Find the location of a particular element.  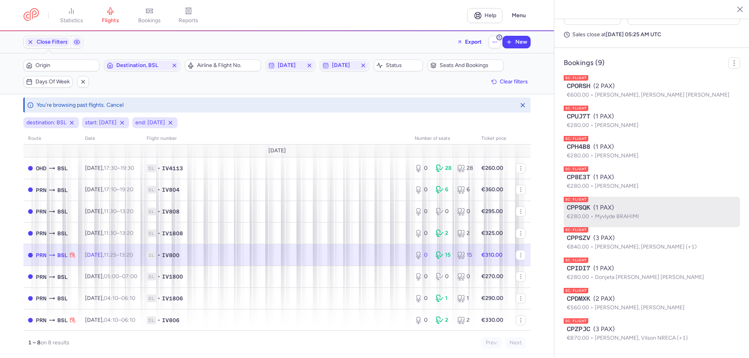

strong: 1 – 8 is located at coordinates (34, 343).